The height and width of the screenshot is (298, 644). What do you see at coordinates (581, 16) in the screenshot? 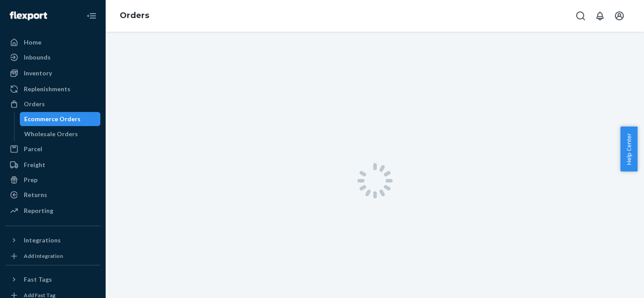
I see `button: Open Search Box` at bounding box center [581, 16].